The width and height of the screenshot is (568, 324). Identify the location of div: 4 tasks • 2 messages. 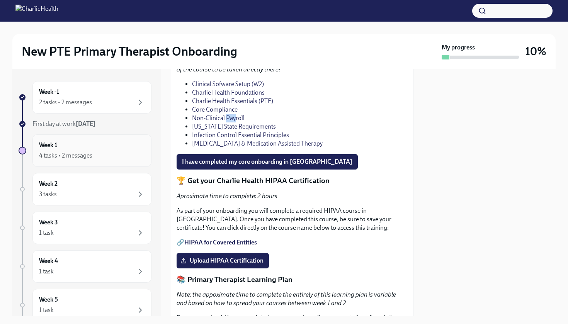
(66, 156).